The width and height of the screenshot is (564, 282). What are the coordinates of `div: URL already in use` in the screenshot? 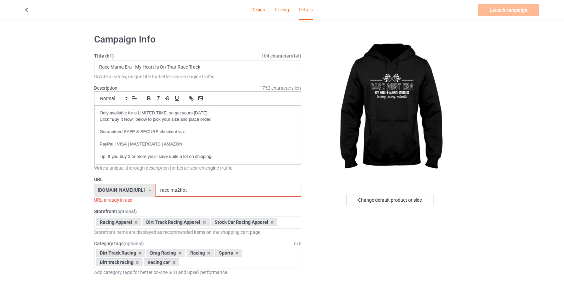 It's located at (198, 200).